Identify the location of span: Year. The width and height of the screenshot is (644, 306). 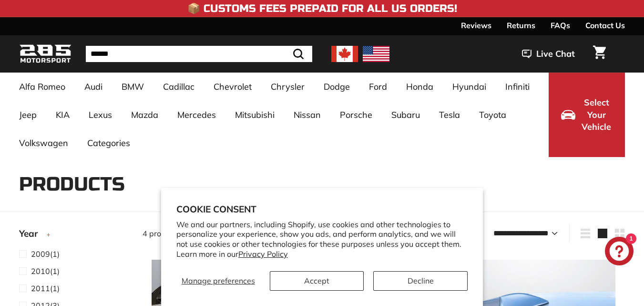
(32, 234).